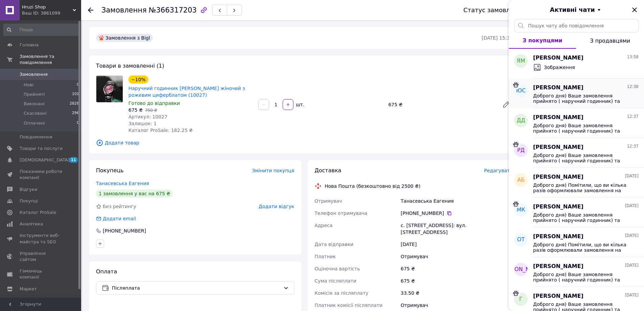 This screenshot has height=311, width=644. I want to click on span: Залишок: 1, so click(143, 123).